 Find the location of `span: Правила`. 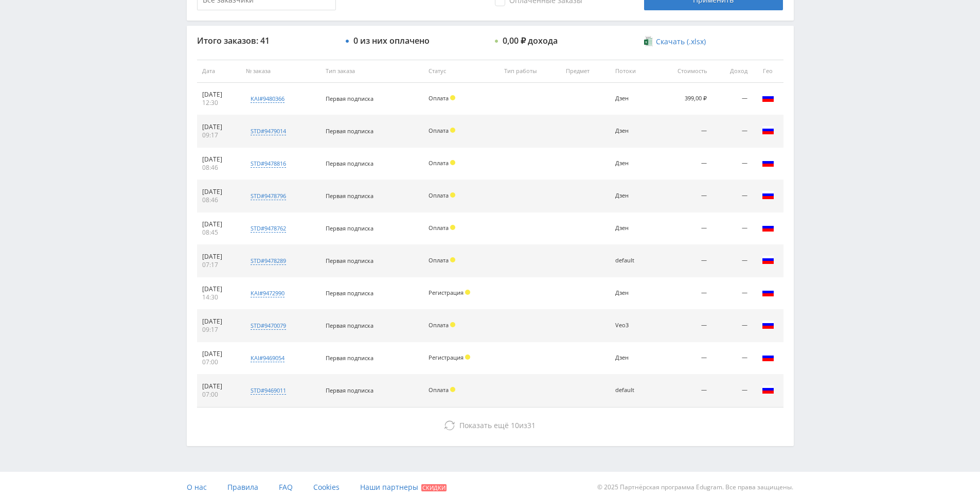

span: Правила is located at coordinates (243, 487).